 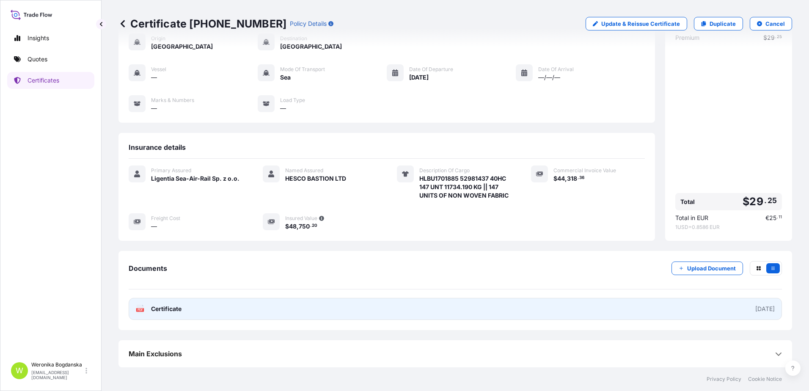 What do you see at coordinates (728, 227) in the screenshot?
I see `span: 1 USD = 0.8586 EUR` at bounding box center [728, 227].